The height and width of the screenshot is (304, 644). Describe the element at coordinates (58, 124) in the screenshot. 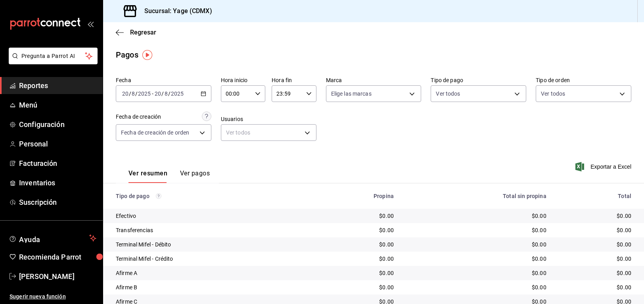

I see `span: Configuración` at that location.